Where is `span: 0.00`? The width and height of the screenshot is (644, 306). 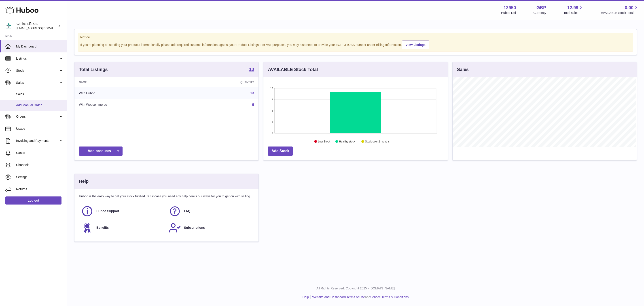
span: 0.00 is located at coordinates (629, 7).